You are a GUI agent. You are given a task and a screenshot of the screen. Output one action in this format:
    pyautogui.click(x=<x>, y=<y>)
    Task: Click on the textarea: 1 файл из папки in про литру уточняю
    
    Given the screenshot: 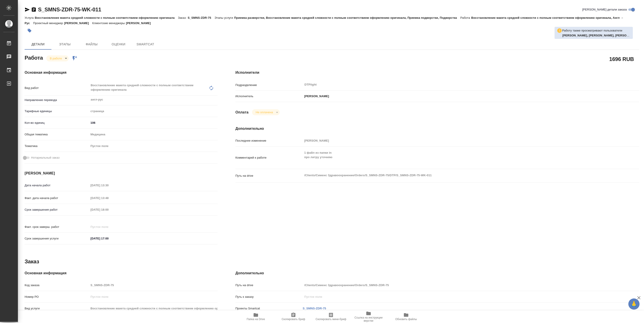 What is the action you would take?
    pyautogui.click(x=454, y=157)
    